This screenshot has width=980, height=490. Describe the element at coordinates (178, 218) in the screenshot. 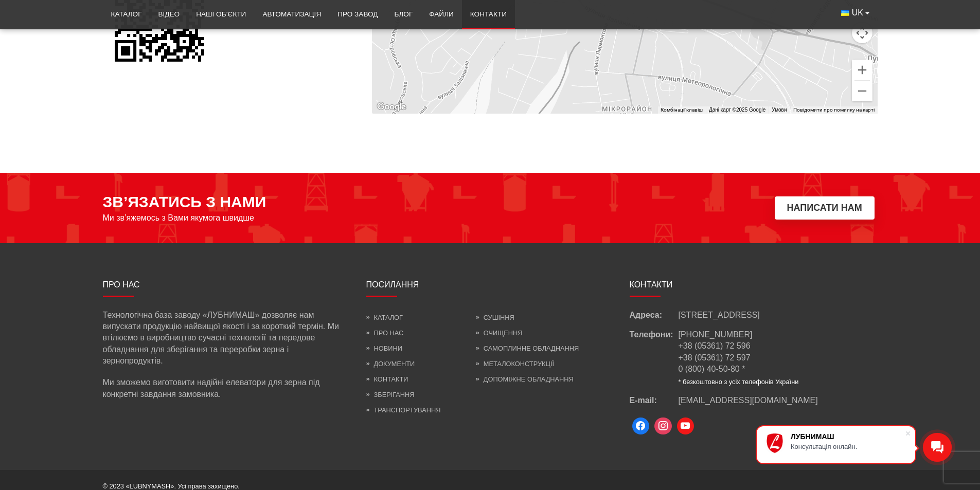

I see `span: Ми зв’яжемось з Вами якумога швидше` at that location.